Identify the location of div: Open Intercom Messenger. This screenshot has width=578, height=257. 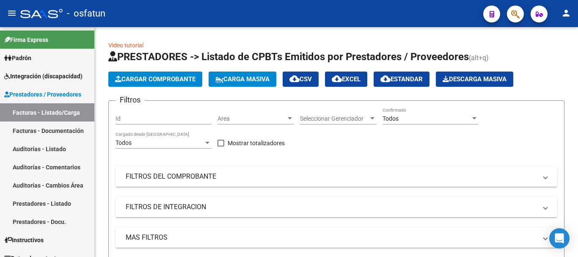
(559, 238).